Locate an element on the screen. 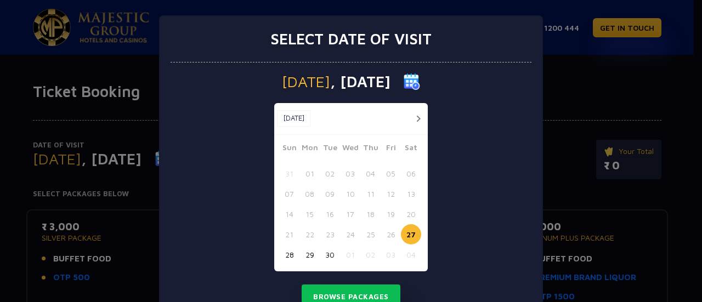 The height and width of the screenshot is (302, 702). span: Mon is located at coordinates (309, 149).